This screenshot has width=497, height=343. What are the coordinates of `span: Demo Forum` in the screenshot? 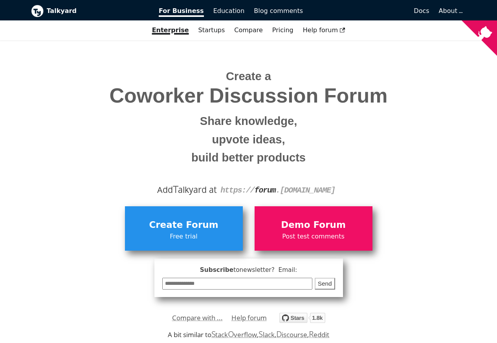 It's located at (313, 225).